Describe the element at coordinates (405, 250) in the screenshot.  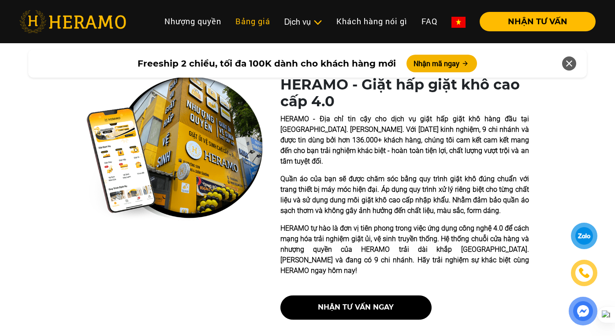
I see `p: HERAMO tự hào là đơn vị tiên phong trong việc ứng dụng công nghệ 4.0 để cách mạng hóa trải nghiệm...` at that location.